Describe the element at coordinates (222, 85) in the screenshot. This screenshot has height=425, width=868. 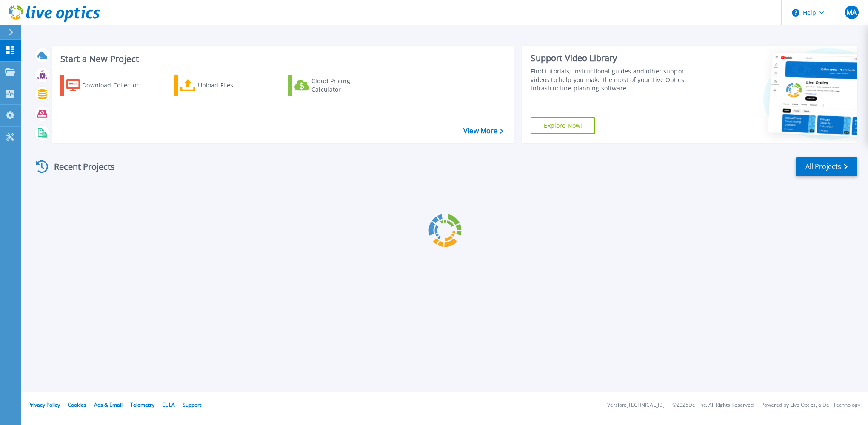
I see `a: Upload Files` at that location.